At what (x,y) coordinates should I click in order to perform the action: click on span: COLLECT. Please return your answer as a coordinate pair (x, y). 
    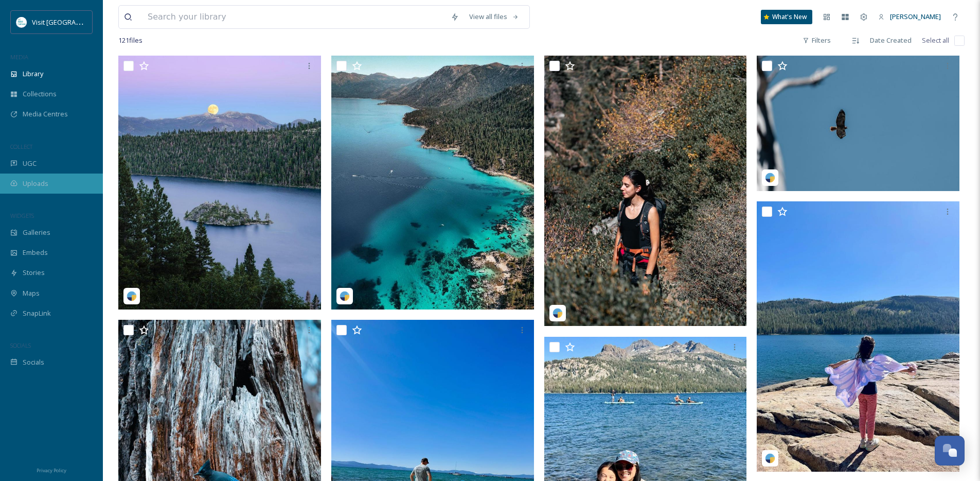
    Looking at the image, I should click on (21, 147).